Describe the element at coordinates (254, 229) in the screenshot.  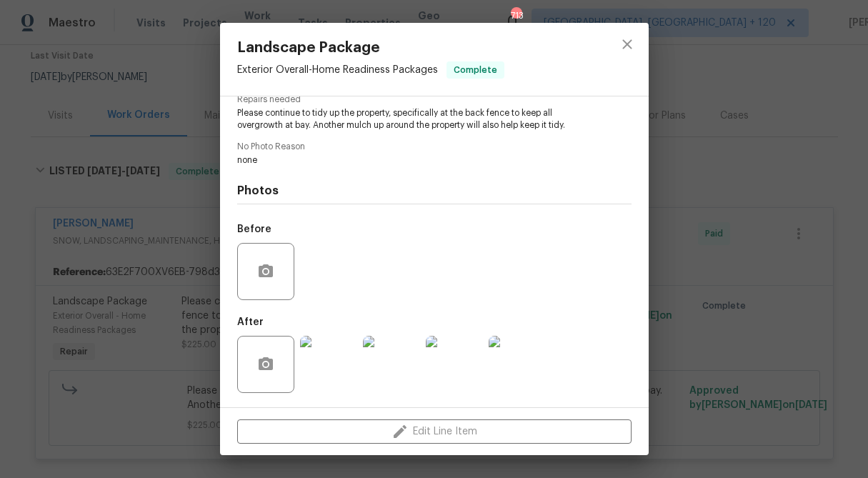
I see `h5: Before` at that location.